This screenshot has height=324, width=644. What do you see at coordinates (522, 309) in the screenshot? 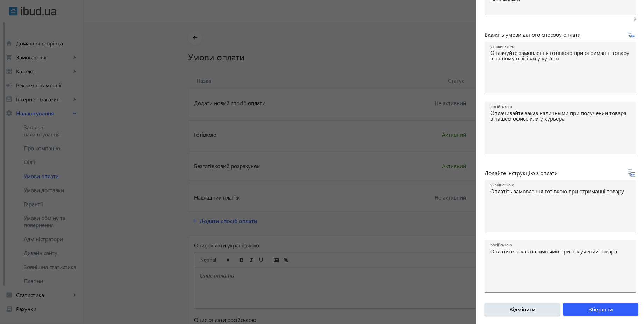
I see `span: Відмінити` at bounding box center [522, 309].